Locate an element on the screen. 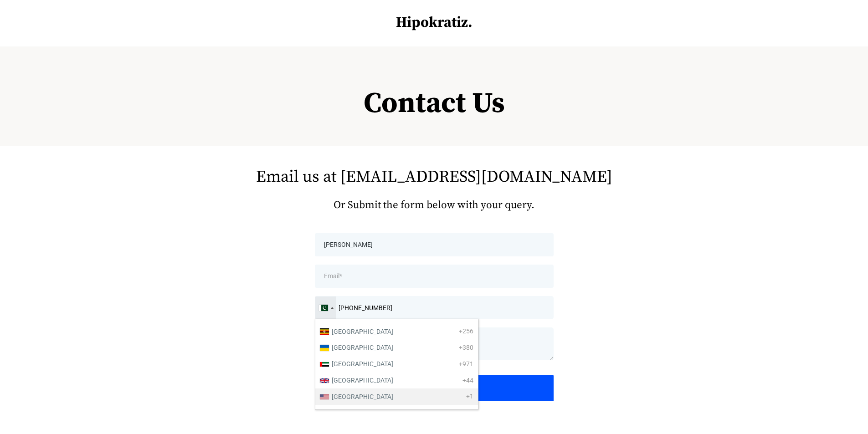 This screenshot has width=868, height=434. span: +380 is located at coordinates (466, 348).